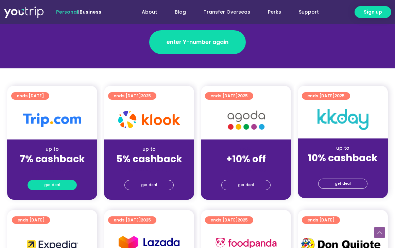 Image resolution: width=395 pixels, height=248 pixels. What do you see at coordinates (52, 159) in the screenshot?
I see `strong: 7% cashback` at bounding box center [52, 159].